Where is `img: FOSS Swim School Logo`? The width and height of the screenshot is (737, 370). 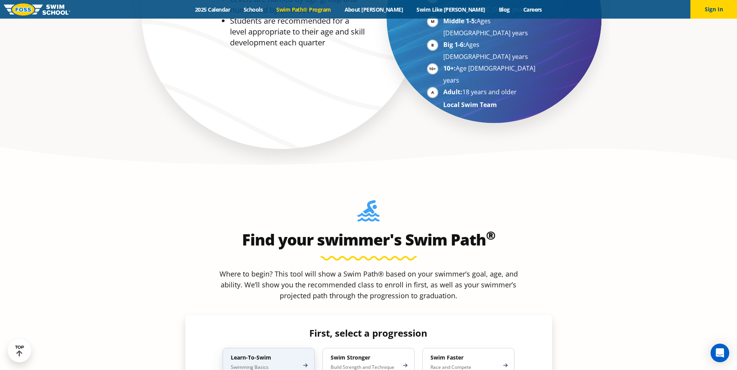
img: FOSS Swim School Logo is located at coordinates (37, 9).